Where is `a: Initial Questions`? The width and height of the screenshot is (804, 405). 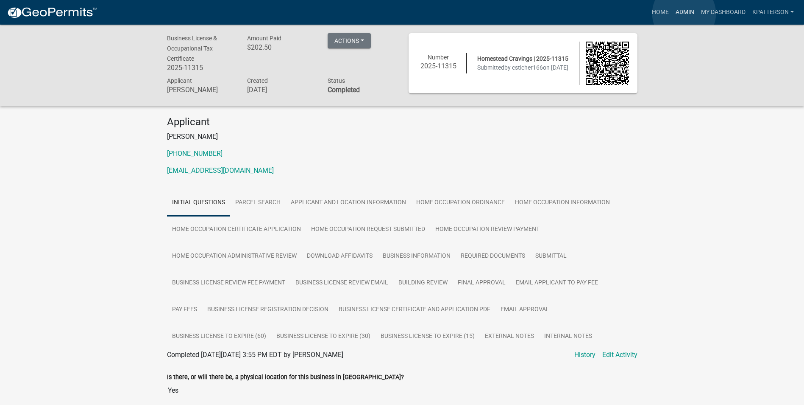 a: Initial Questions is located at coordinates (198, 203).